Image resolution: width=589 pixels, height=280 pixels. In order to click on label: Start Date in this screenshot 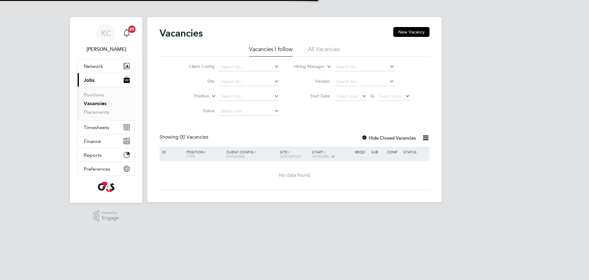, I will do `click(312, 96)`.